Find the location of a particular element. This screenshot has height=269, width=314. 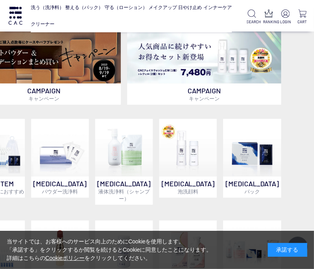

span: 液体洗浄料（シャンプー） is located at coordinates (124, 195).